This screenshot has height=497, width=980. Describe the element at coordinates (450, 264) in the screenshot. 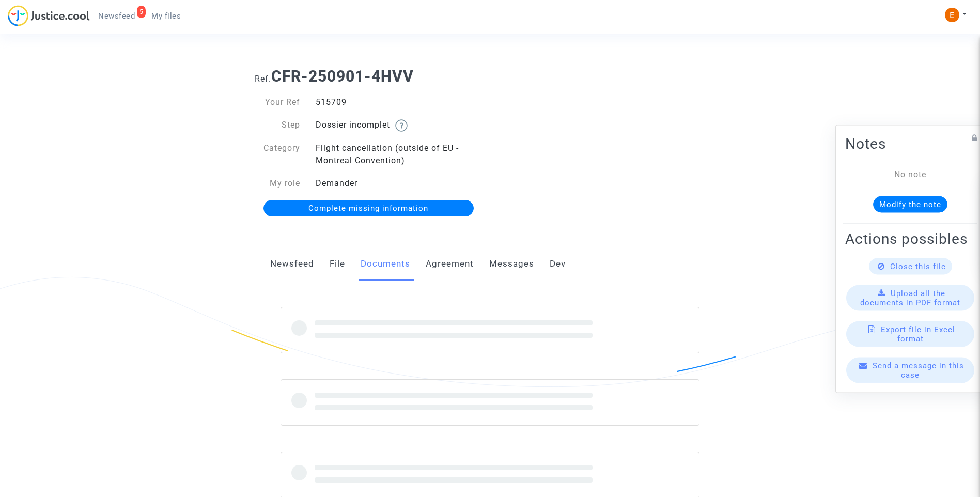

I see `a: Agreement` at that location.